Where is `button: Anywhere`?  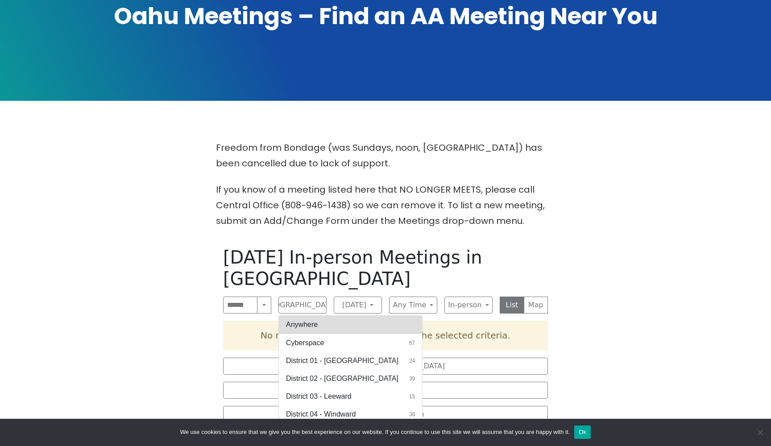
button: Anywhere is located at coordinates (350, 325).